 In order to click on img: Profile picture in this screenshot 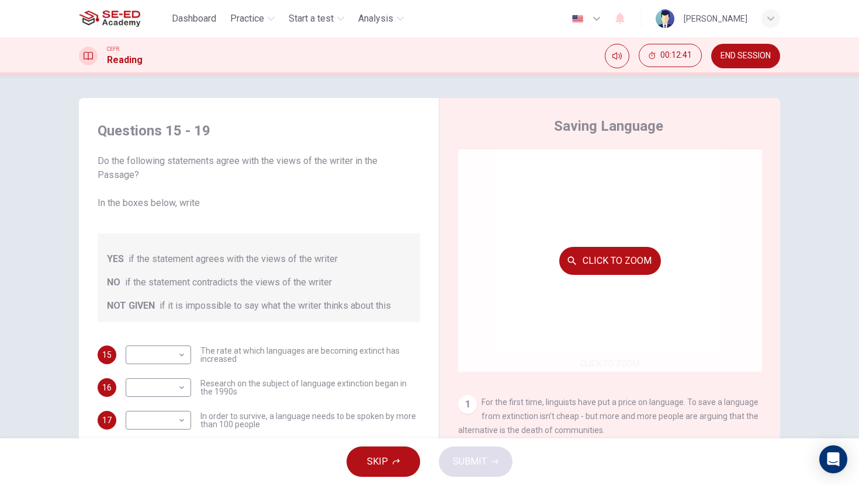, I will do `click(665, 19)`.